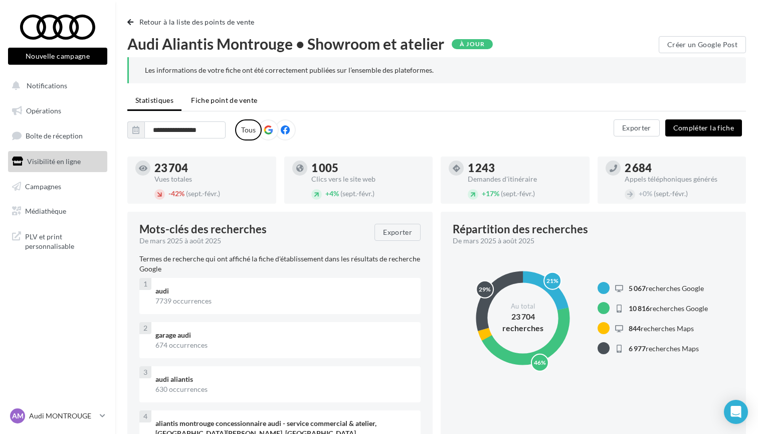  Describe the element at coordinates (682, 179) in the screenshot. I see `div: Appels téléphoniques générés` at that location.